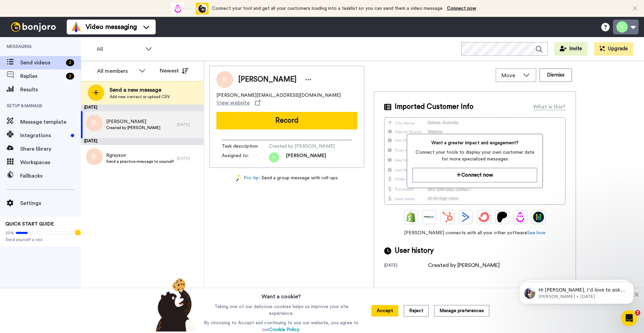 The height and width of the screenshot is (333, 644). What do you see at coordinates (140, 162) in the screenshot?
I see `span: Send a practice message to yourself` at bounding box center [140, 162].